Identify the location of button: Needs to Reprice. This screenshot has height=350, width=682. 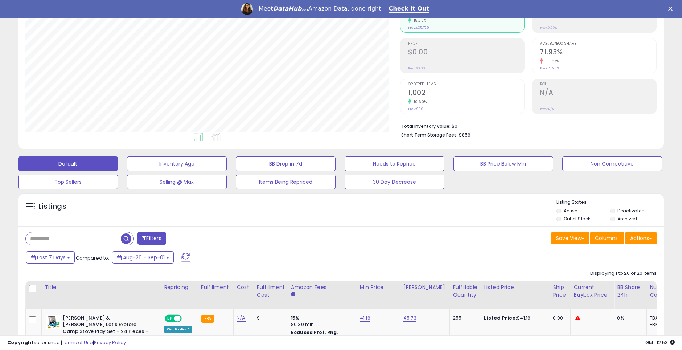
(394, 164).